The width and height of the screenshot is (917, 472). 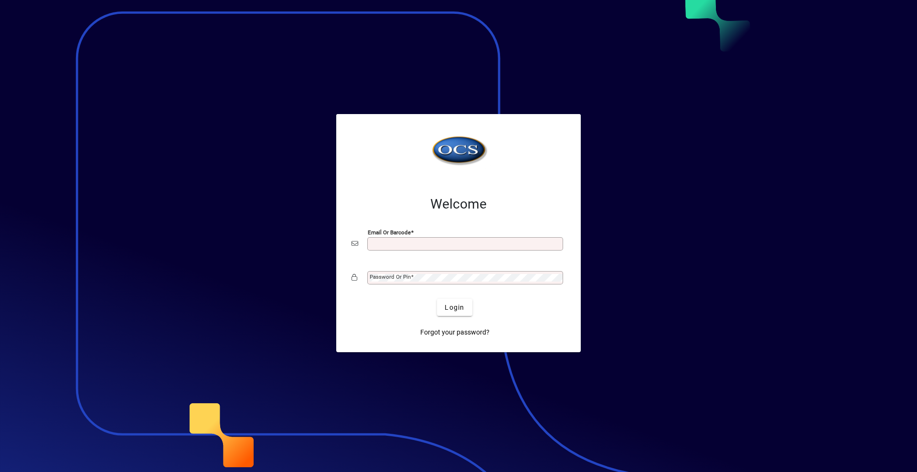 I want to click on button: Login, so click(x=454, y=307).